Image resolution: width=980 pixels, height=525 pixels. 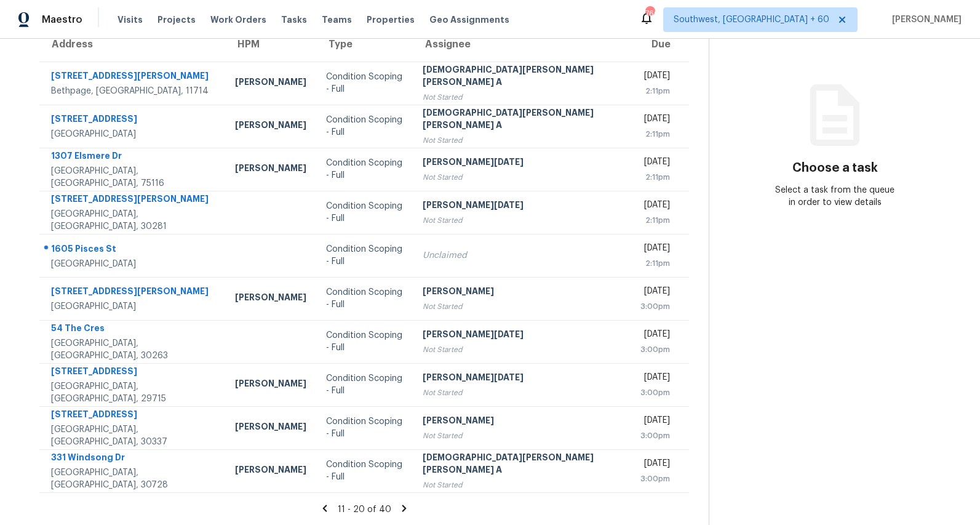 What do you see at coordinates (522, 44) in the screenshot?
I see `th: Assignee` at bounding box center [522, 44].